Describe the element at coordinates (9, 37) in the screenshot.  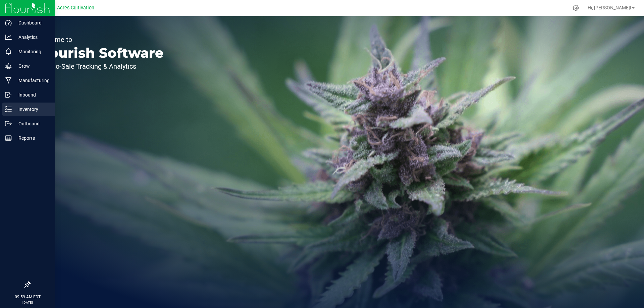
I see `inline-svg: Analytics` at that location.